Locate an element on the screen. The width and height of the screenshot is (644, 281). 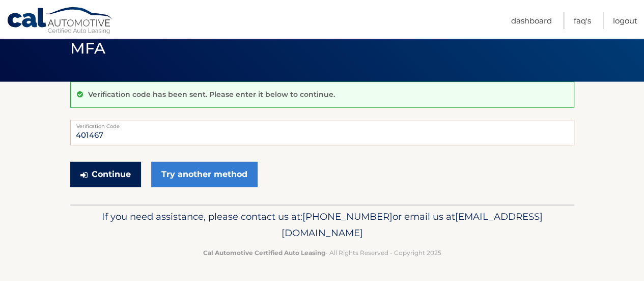
a: Cal Automotive is located at coordinates (60, 22).